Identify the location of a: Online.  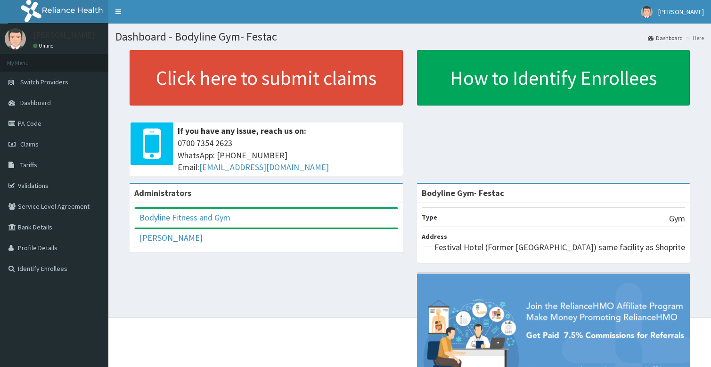
(44, 46).